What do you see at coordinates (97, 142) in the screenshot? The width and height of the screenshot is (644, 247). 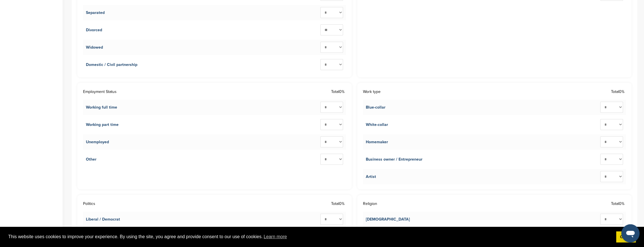 I see `div: Unemployed` at bounding box center [97, 142].